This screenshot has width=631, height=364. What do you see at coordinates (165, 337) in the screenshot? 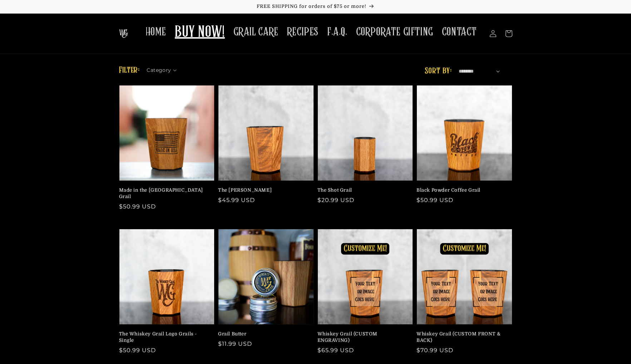
I see `a: The Whiskey Grail Logo Grails - Single` at bounding box center [165, 337].